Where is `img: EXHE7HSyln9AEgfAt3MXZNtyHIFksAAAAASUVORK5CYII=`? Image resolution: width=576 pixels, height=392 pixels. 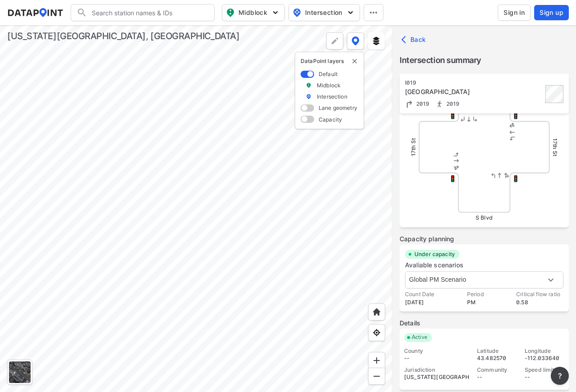 img: EXHE7HSyln9AEgfAt3MXZNtyHIFksAAAAASUVORK5CYII= is located at coordinates (410, 104).